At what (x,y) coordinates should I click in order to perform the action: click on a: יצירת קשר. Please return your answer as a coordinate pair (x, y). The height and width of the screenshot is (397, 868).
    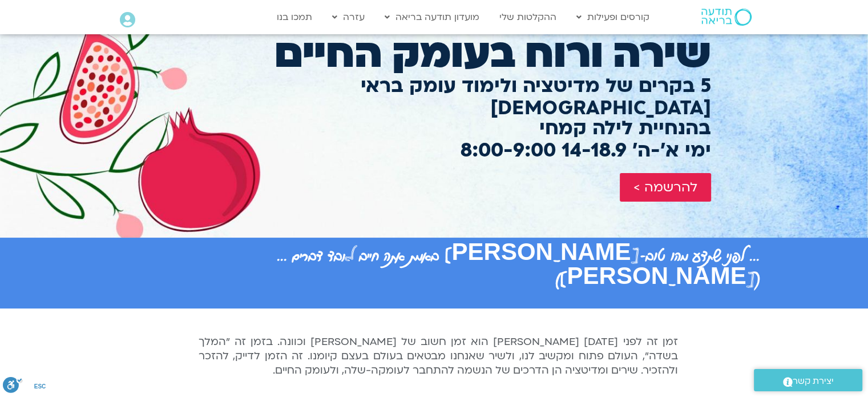
    Looking at the image, I should click on (809, 380).